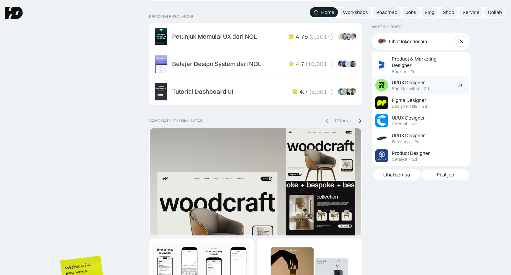 This screenshot has width=511, height=275. What do you see at coordinates (256, 16) in the screenshot?
I see `p: PREMIUM RESOURCES` at bounding box center [256, 16].